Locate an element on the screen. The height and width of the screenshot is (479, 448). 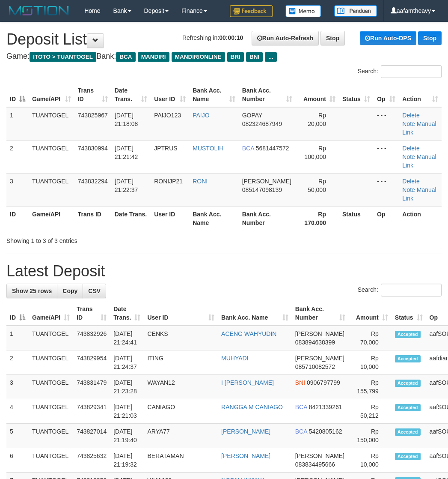
span: Copy 082324687949 to clipboard is located at coordinates (262, 124).